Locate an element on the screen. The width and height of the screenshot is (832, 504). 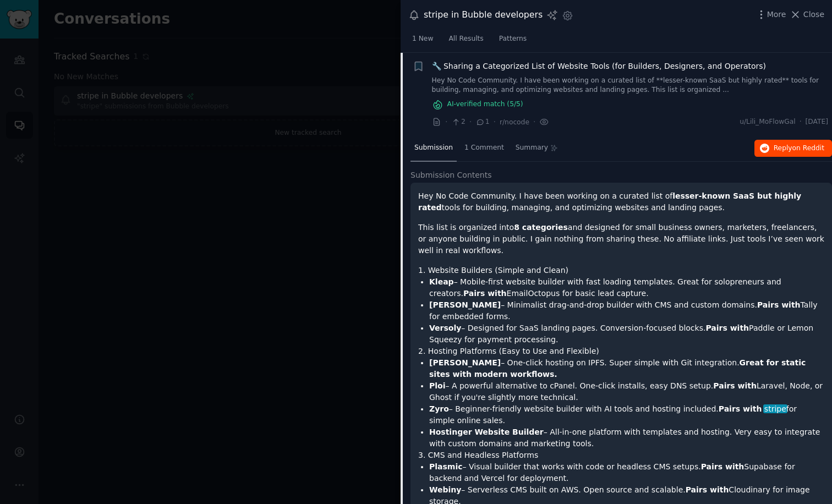
span: Close is located at coordinates (814, 14).